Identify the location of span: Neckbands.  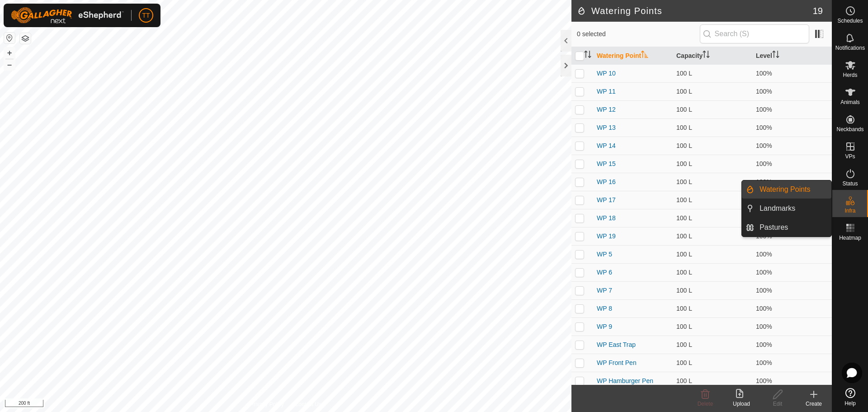
(850, 129).